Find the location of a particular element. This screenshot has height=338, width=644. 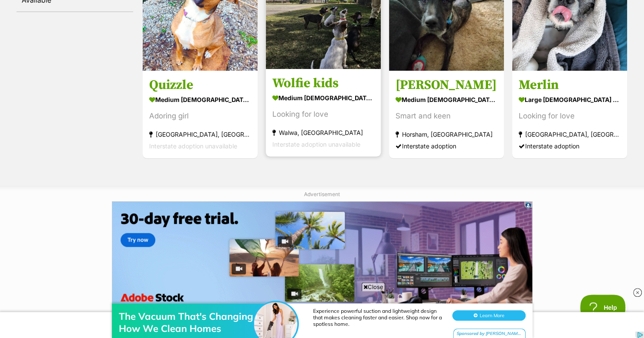

img: consumer-privacy-logo.png is located at coordinates (416, 4).